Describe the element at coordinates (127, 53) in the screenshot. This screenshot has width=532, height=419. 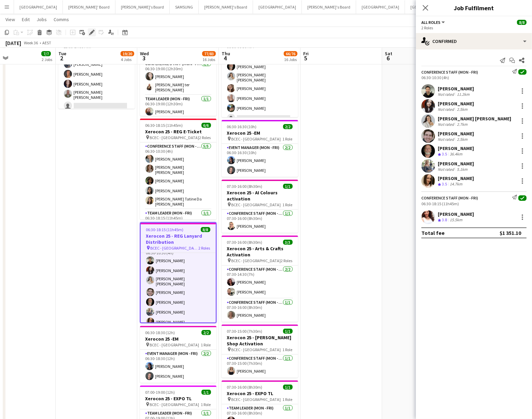
I see `span: 19/20` at that location.